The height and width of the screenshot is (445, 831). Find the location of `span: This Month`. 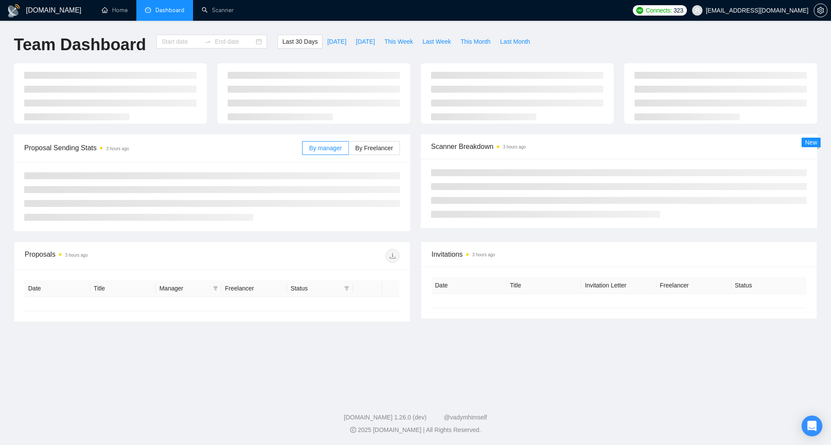

span: This Month is located at coordinates (475, 42).